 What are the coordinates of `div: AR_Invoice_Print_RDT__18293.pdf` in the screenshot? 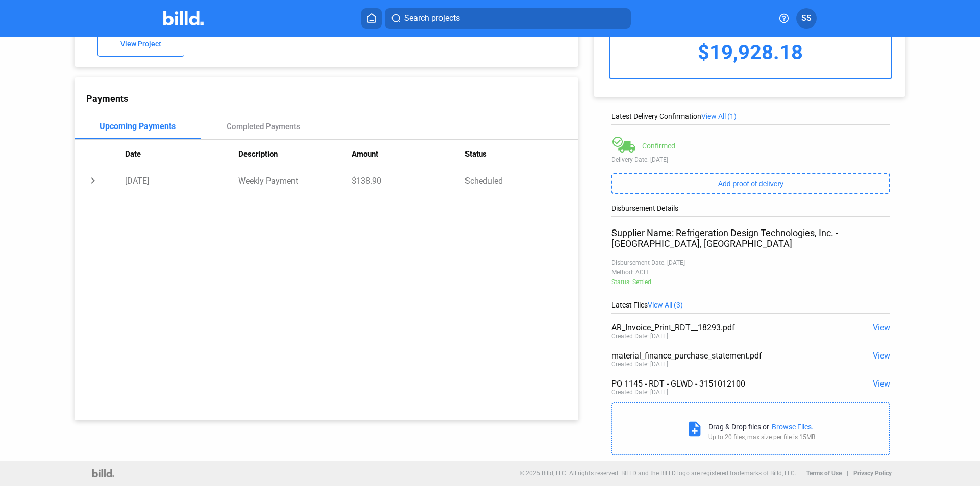 It's located at (722, 327).